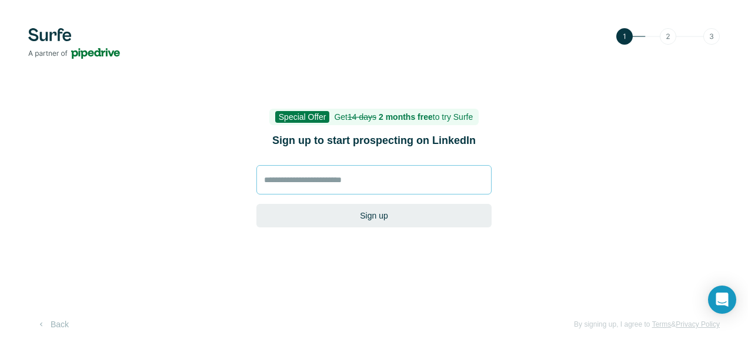 The width and height of the screenshot is (748, 349). What do you see at coordinates (362, 117) in the screenshot?
I see `s: 14 days` at bounding box center [362, 117].